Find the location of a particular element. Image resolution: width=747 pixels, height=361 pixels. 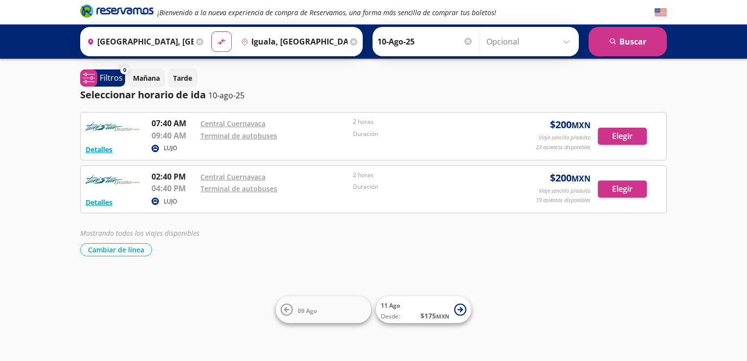

p: Seleccionar horario de ida is located at coordinates (143, 95).